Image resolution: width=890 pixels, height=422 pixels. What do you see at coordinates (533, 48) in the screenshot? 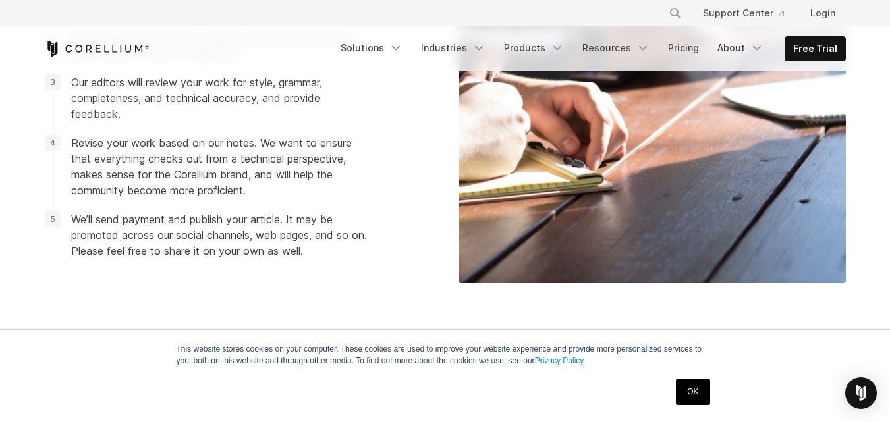
I see `a: Products` at bounding box center [533, 48].